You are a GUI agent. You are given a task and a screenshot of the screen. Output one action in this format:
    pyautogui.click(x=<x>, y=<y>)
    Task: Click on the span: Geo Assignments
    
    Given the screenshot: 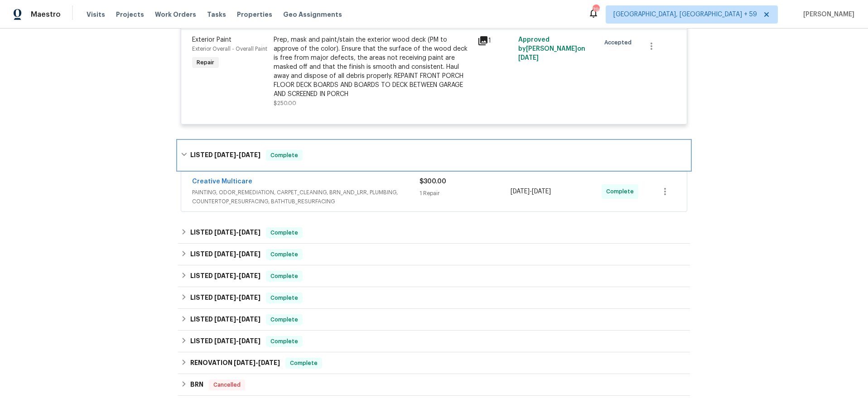 What is the action you would take?
    pyautogui.click(x=313, y=14)
    